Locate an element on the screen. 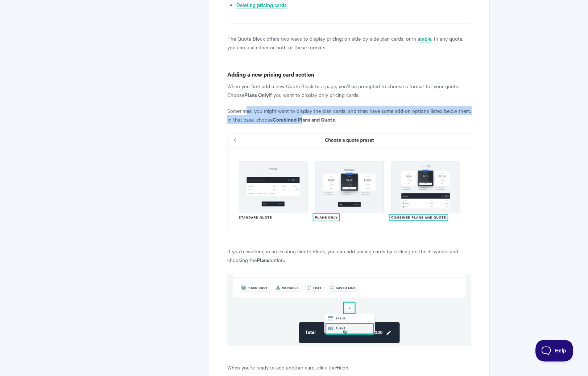 The width and height of the screenshot is (588, 376). h4: Adding a new pricing card section is located at coordinates (349, 74).